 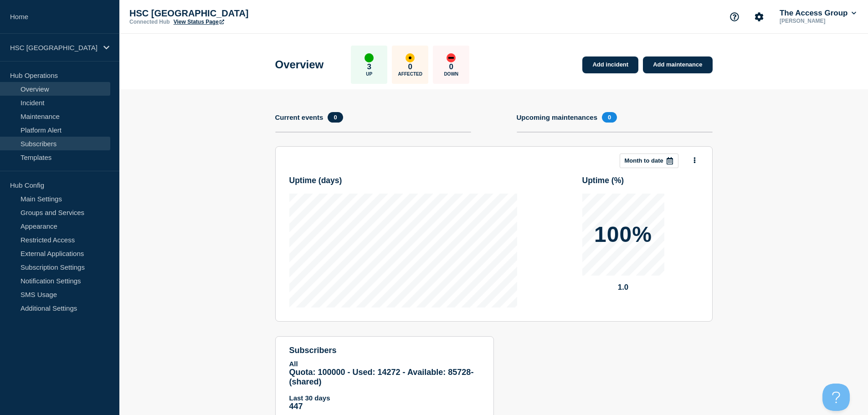 I want to click on p: All, so click(x=385, y=363).